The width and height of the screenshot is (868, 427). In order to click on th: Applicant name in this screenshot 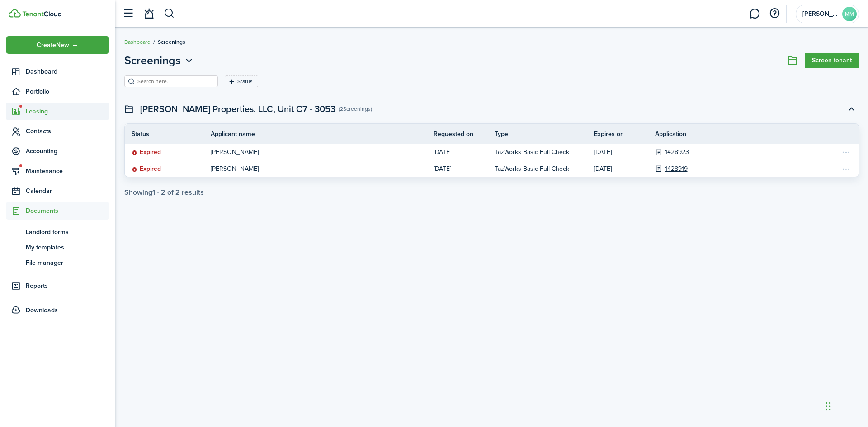, I will do `click(322, 134)`.